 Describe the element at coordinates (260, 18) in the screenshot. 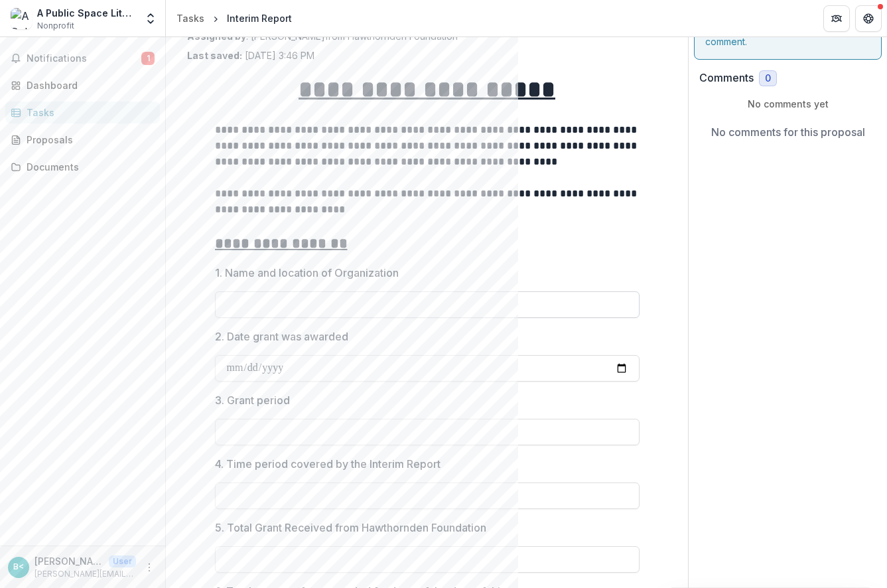

I see `div: Interim Report` at that location.